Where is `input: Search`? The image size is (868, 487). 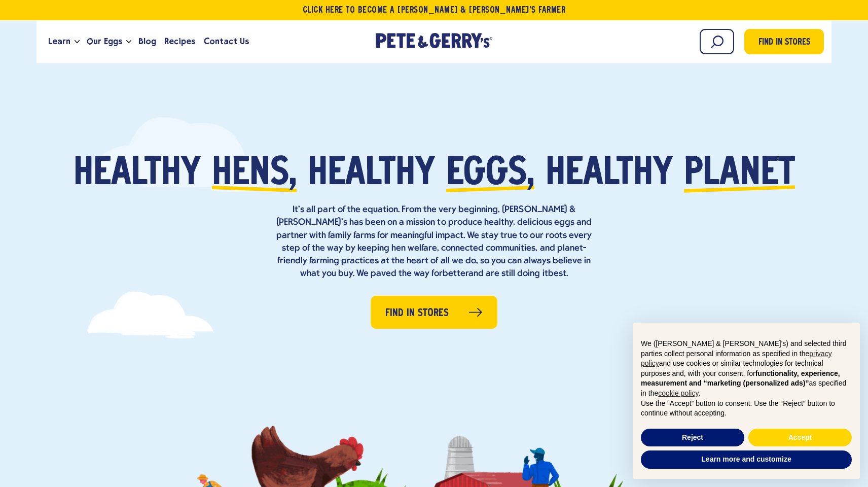
input: Search is located at coordinates (717, 42).